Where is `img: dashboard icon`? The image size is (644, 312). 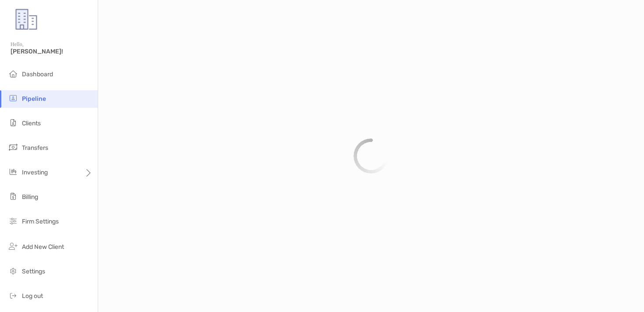
img: dashboard icon is located at coordinates (13, 74).